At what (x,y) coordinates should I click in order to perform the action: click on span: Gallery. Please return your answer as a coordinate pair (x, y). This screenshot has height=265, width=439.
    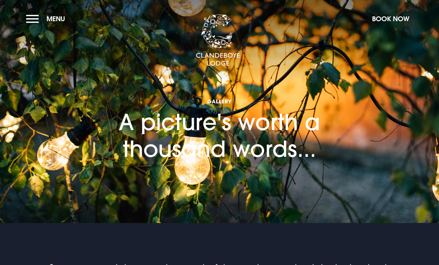
    Looking at the image, I should click on (220, 101).